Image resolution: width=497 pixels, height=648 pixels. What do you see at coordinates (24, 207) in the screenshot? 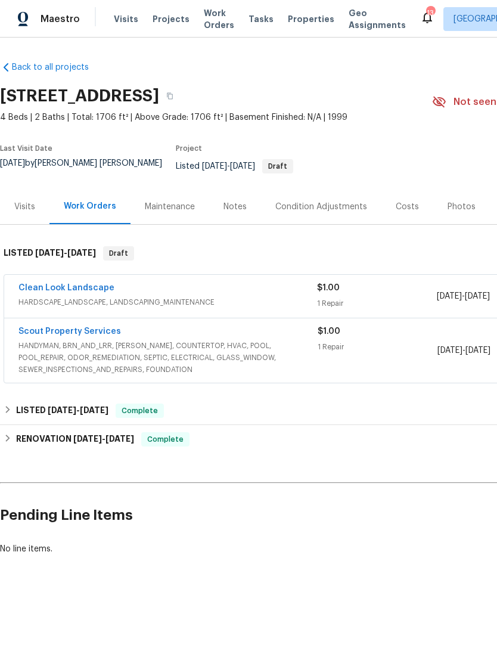
I see `div: Visits` at bounding box center [24, 207].